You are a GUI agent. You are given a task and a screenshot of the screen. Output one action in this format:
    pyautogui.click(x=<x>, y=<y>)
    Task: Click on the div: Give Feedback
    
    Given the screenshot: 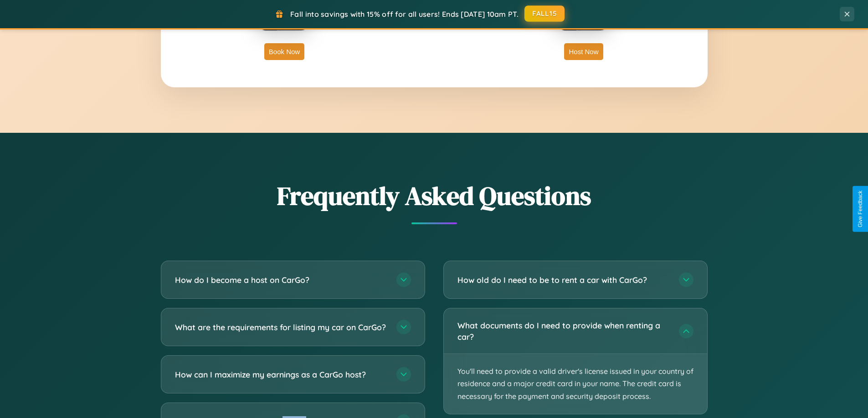 What is the action you would take?
    pyautogui.click(x=860, y=209)
    